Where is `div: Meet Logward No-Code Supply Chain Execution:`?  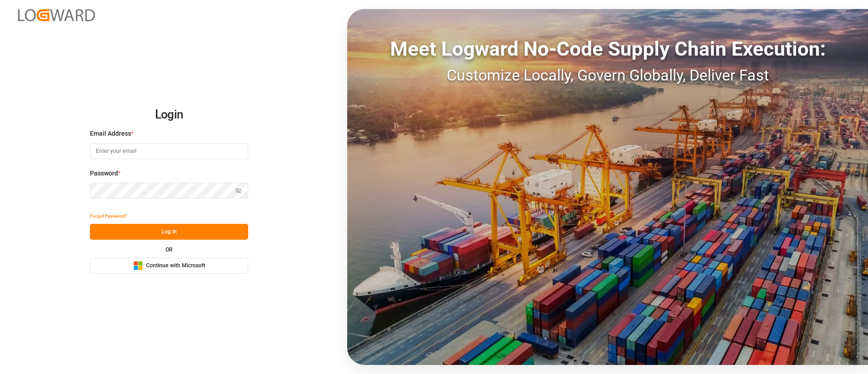 div: Meet Logward No-Code Supply Chain Execution: is located at coordinates (608, 49).